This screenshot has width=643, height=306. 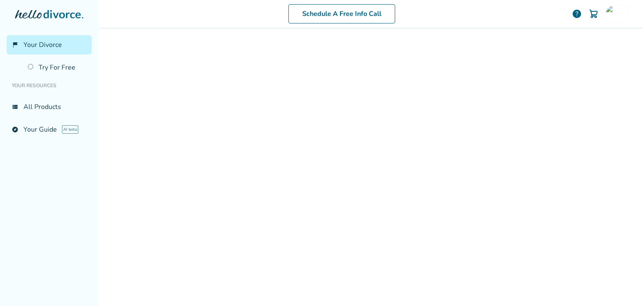 I want to click on a: Try For Free, so click(x=57, y=67).